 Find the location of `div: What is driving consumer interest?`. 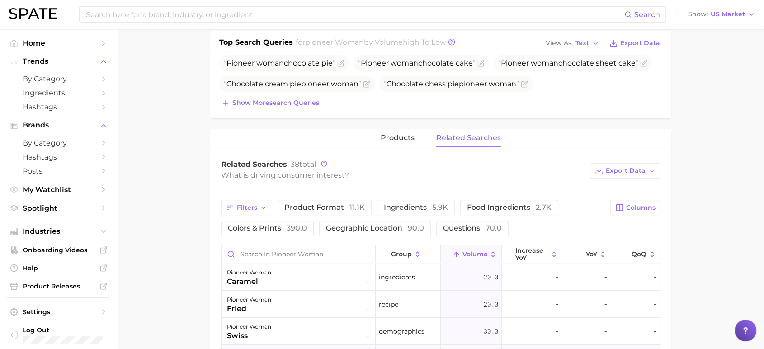

div: What is driving consumer interest? is located at coordinates (403, 175).